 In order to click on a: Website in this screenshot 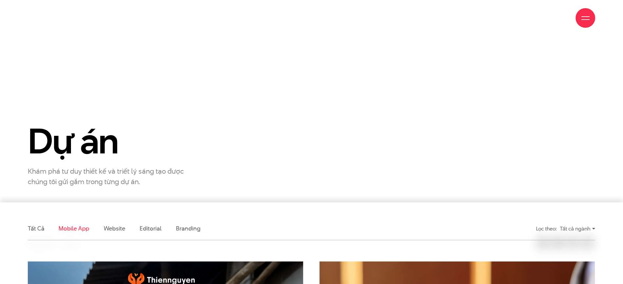, I will do `click(114, 229)`.